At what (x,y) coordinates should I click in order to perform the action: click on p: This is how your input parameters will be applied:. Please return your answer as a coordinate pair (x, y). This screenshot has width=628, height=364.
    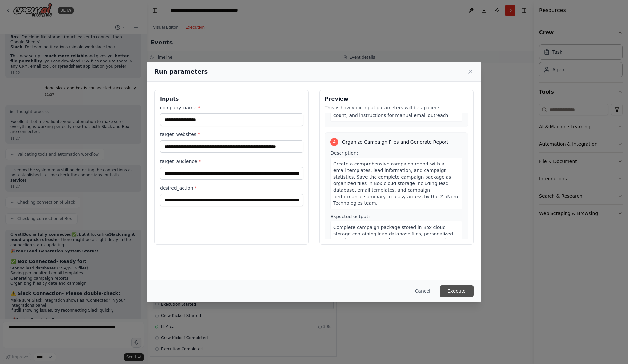
    Looking at the image, I should click on (396, 108).